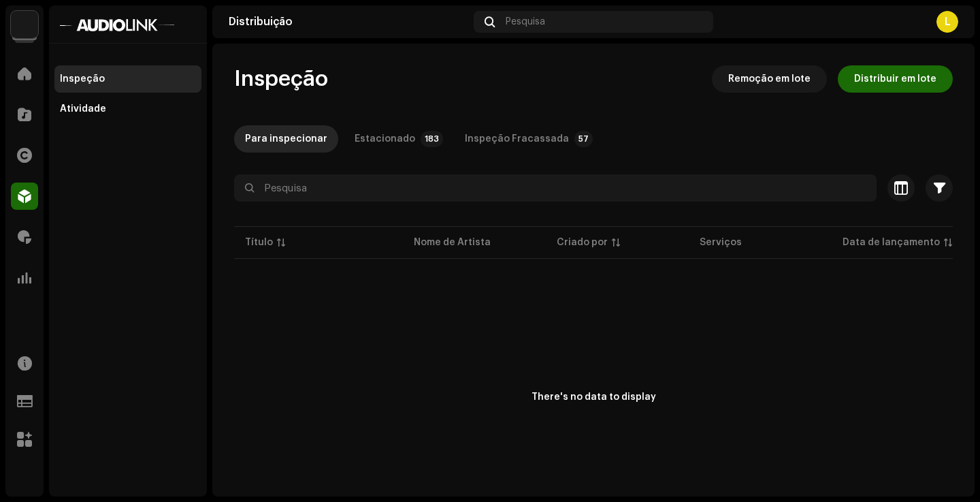 Image resolution: width=980 pixels, height=502 pixels. Describe the element at coordinates (83, 79) in the screenshot. I see `div: Inspeção` at that location.